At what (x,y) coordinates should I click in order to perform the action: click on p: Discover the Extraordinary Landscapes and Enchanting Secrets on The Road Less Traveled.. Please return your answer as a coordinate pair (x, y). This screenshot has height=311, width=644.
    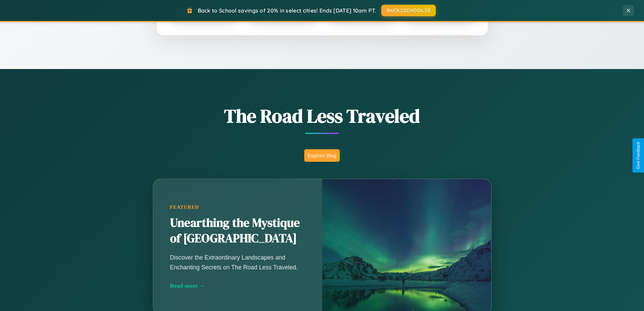
    Looking at the image, I should click on (237, 262).